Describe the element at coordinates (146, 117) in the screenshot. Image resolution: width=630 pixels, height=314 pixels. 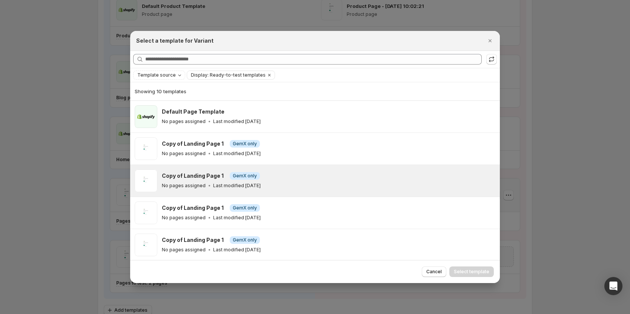
I see `img: Default Page Template` at that location.